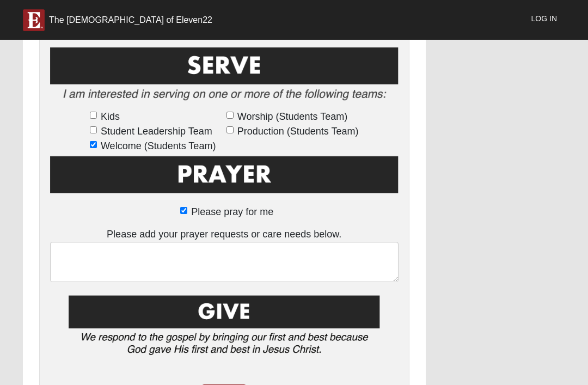 This screenshot has width=588, height=385. Describe the element at coordinates (93, 129) in the screenshot. I see `input: Student Leadership Team` at that location.